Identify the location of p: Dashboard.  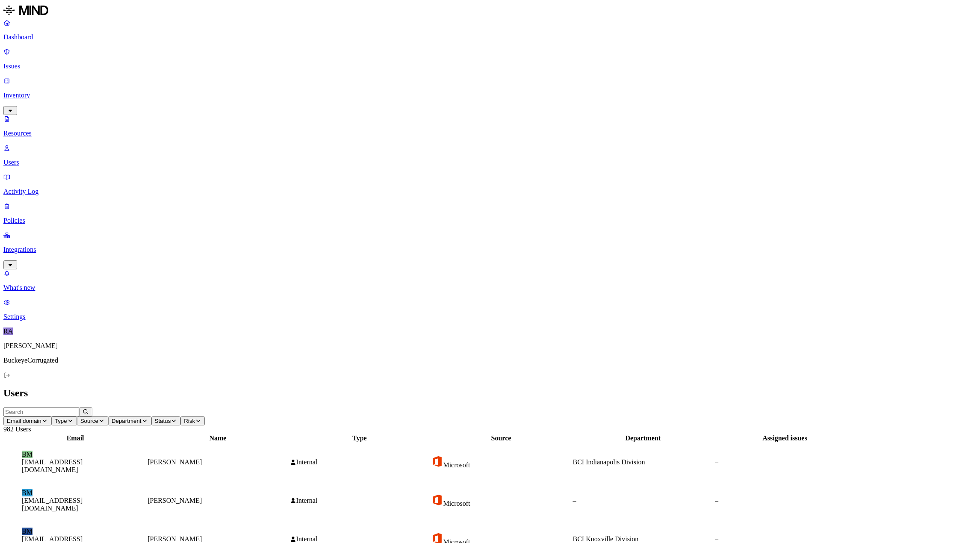
(490, 37).